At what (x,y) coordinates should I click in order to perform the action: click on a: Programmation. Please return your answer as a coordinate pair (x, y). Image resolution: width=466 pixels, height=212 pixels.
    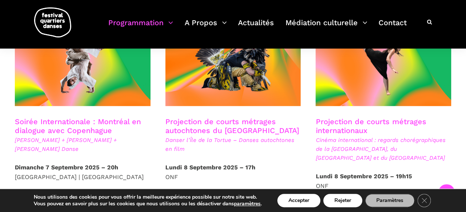
    Looking at the image, I should click on (141, 27).